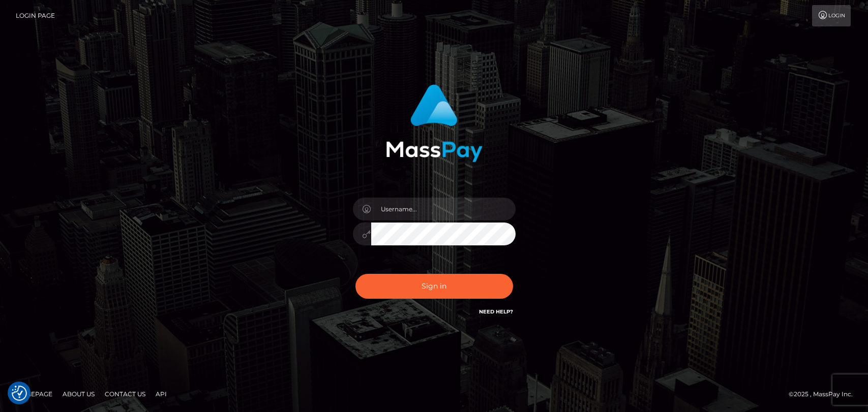 The image size is (868, 412). What do you see at coordinates (125, 394) in the screenshot?
I see `a: Contact Us` at bounding box center [125, 394].